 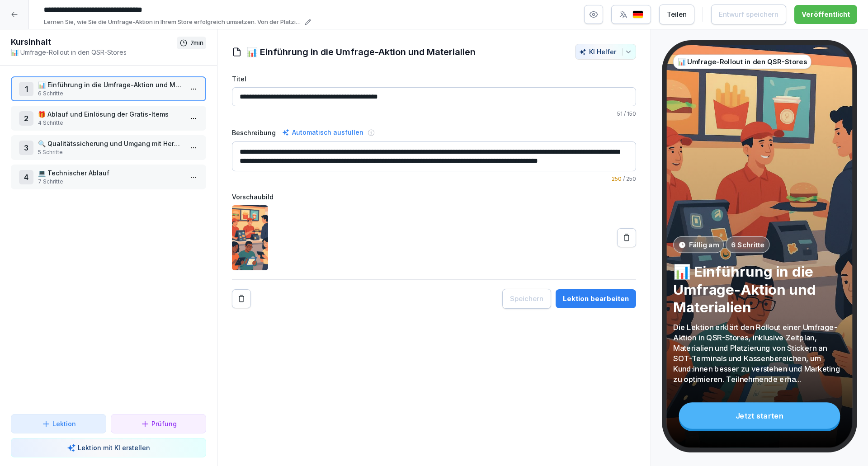 I want to click on div: KI Helfer, so click(x=605, y=52).